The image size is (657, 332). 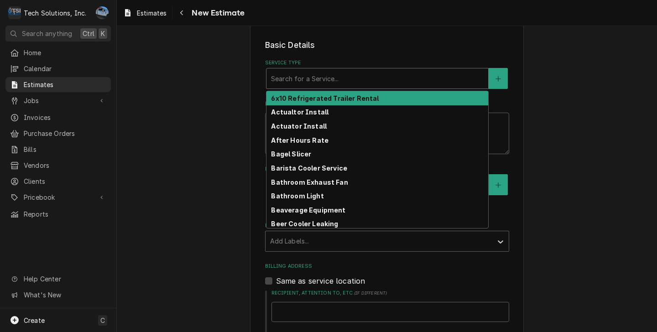 What do you see at coordinates (325, 98) in the screenshot?
I see `strong: 6x10 Refrigerated Trailer Rental` at bounding box center [325, 98].